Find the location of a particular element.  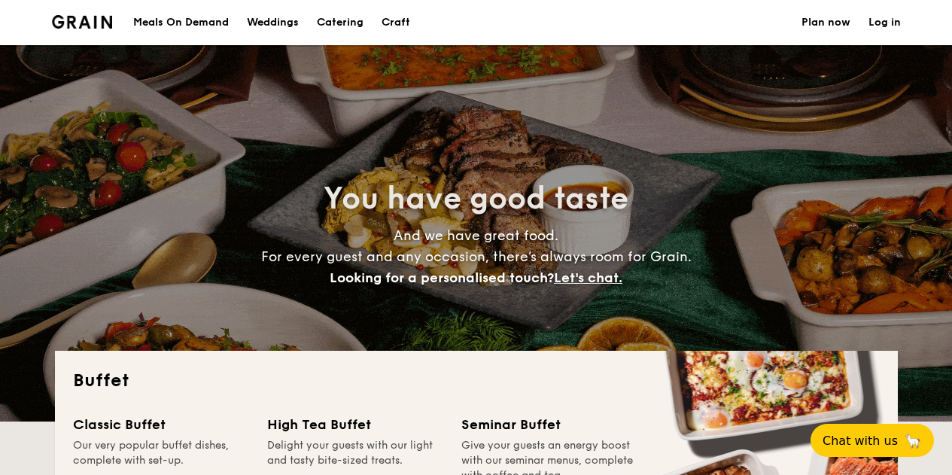

img: Grain is located at coordinates (82, 22).